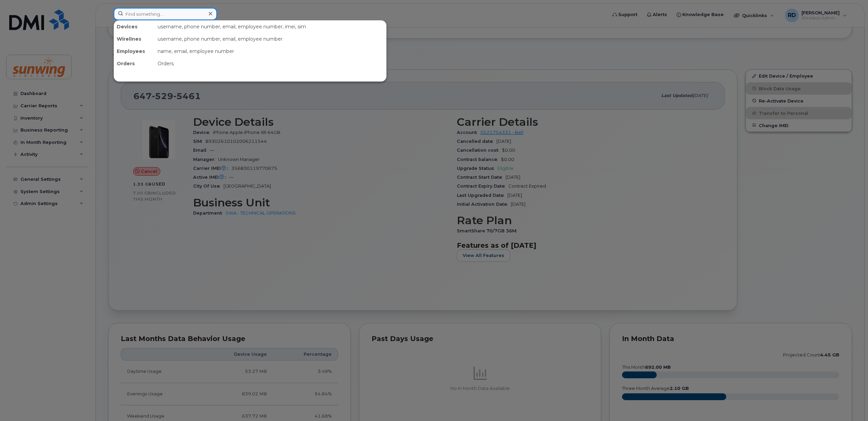  Describe the element at coordinates (271, 51) in the screenshot. I see `div: name, email, employee number` at that location.